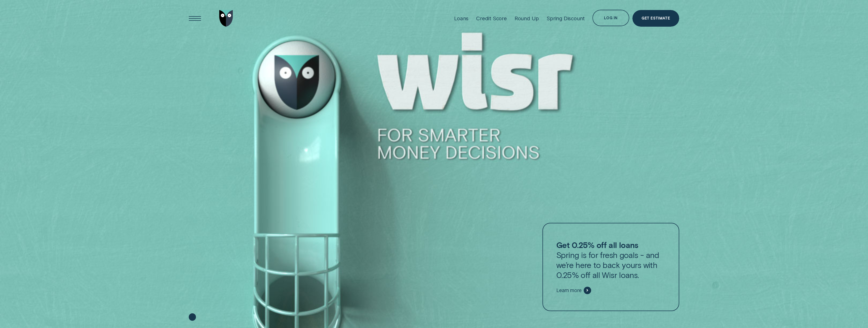  I want to click on span: Learn more, so click(569, 290).